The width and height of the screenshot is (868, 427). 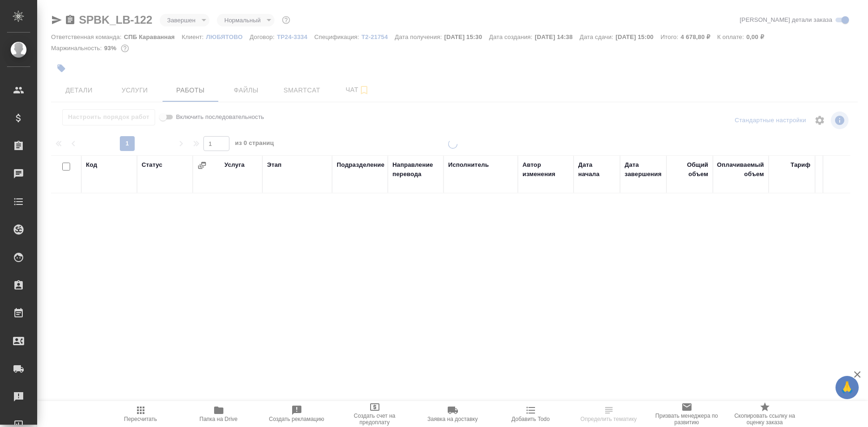 What do you see at coordinates (643, 170) in the screenshot?
I see `div: Дата завершения` at bounding box center [643, 170].